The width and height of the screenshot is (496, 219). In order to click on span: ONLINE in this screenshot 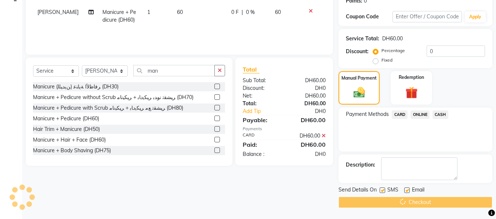, I will do `click(420, 115)`.